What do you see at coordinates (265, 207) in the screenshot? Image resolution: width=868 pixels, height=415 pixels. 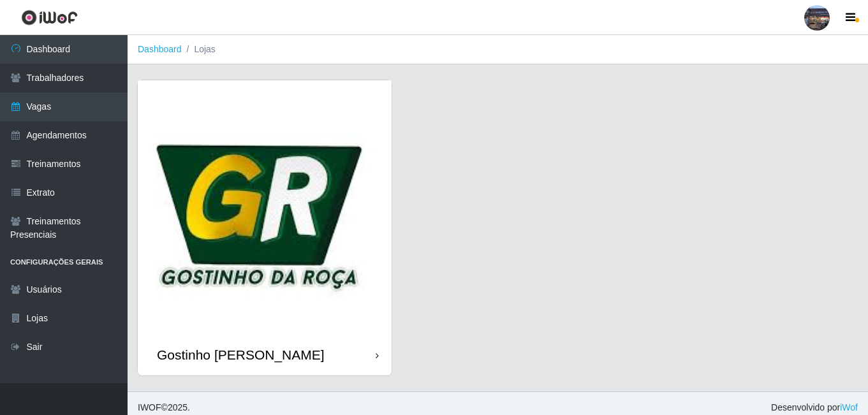 I see `img: cardImg` at bounding box center [265, 207].